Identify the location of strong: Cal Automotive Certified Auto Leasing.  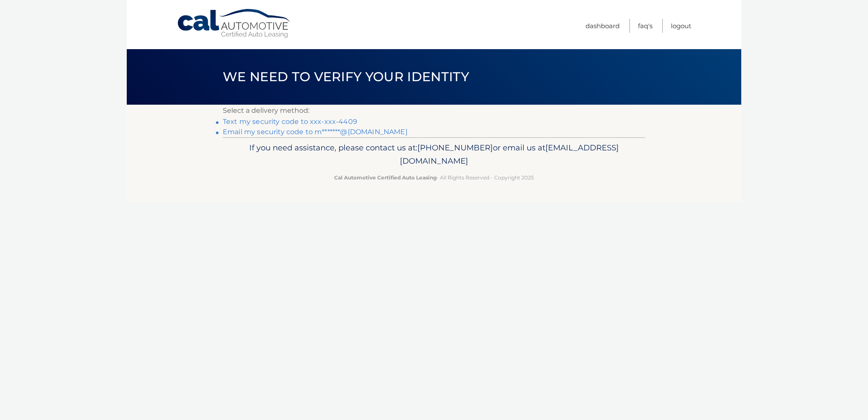
(385, 177).